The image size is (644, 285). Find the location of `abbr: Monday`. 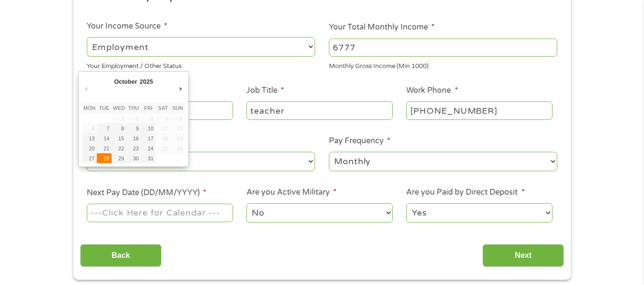

abbr: Monday is located at coordinates (89, 108).